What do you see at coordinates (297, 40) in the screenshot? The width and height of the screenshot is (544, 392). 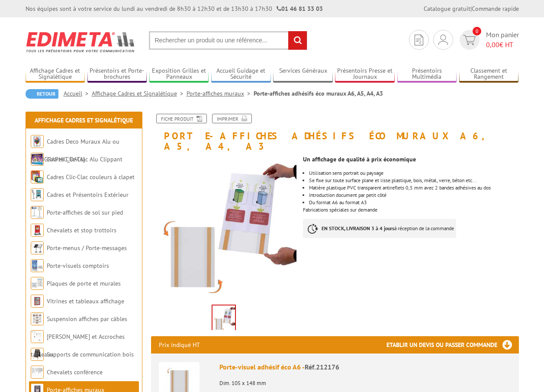 I see `input: rechercher` at bounding box center [297, 40].